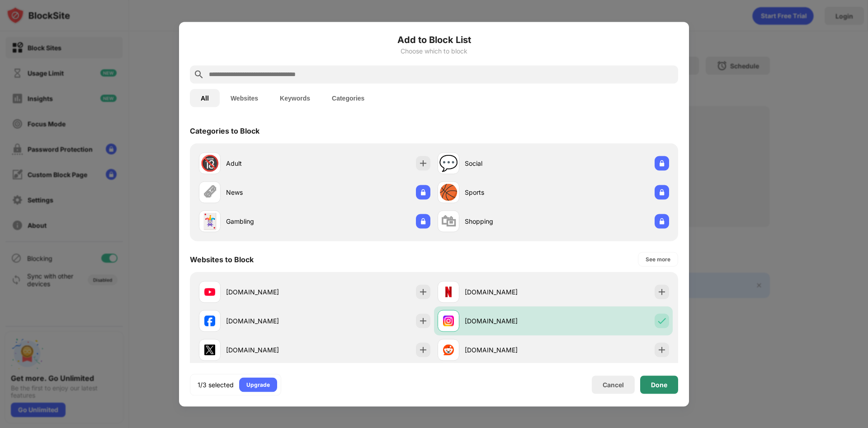 Image resolution: width=868 pixels, height=428 pixels. I want to click on button: Categories, so click(348, 98).